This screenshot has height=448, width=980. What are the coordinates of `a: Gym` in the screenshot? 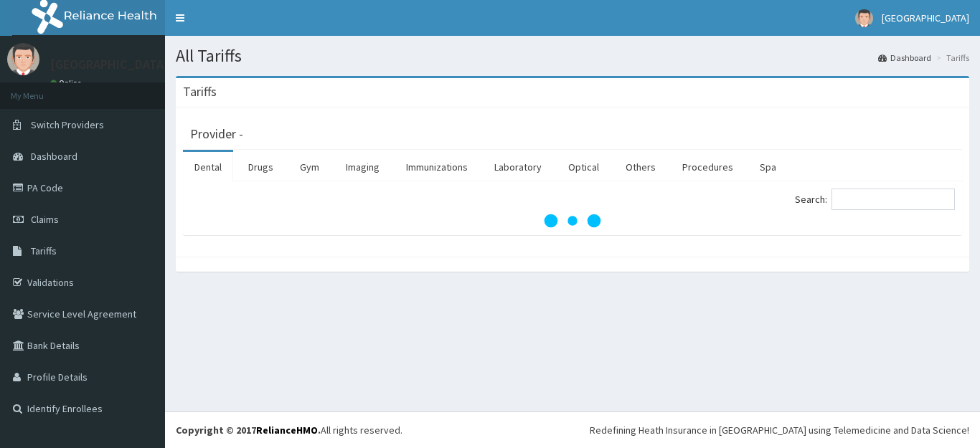 It's located at (309, 167).